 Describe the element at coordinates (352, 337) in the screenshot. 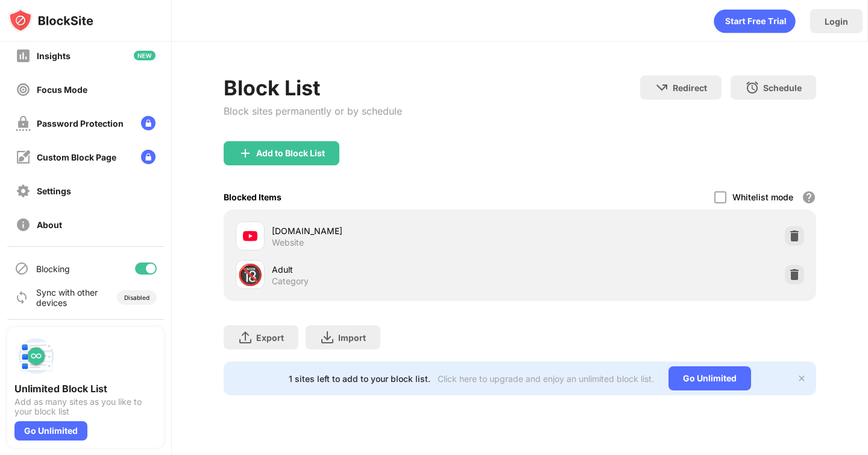

I see `div: Import` at that location.